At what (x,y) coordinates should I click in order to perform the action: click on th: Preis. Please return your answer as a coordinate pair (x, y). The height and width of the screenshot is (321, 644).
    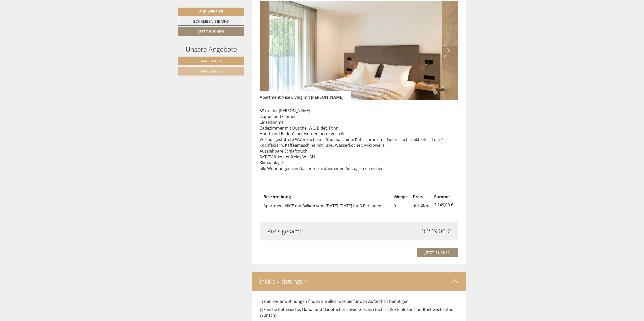
    Looking at the image, I should click on (422, 196).